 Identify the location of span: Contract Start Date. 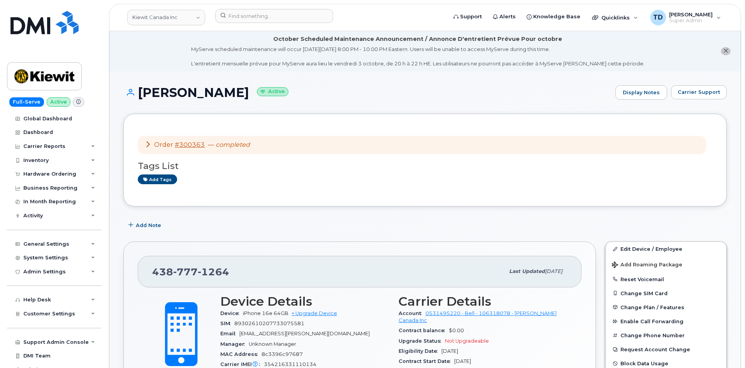
(426, 361).